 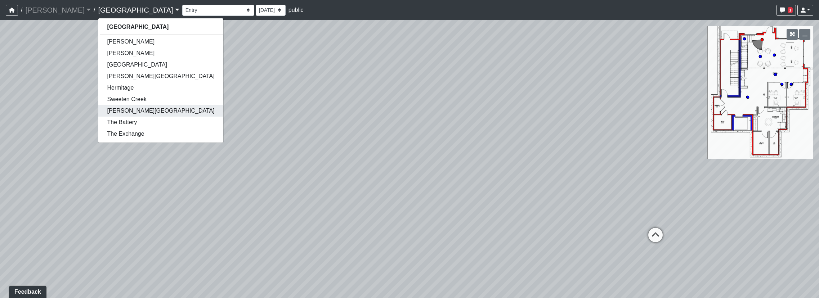 I want to click on a: The Battery, so click(x=161, y=122).